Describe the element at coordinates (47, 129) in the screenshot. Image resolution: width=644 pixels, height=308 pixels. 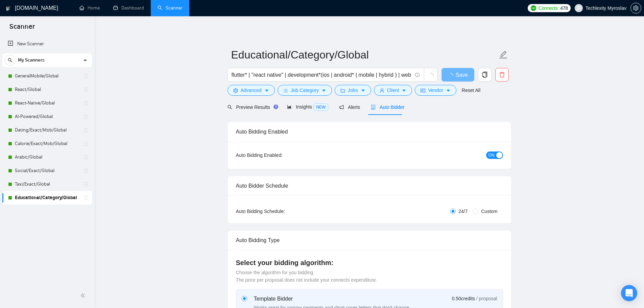
I see `li: My Scanners` at that location.